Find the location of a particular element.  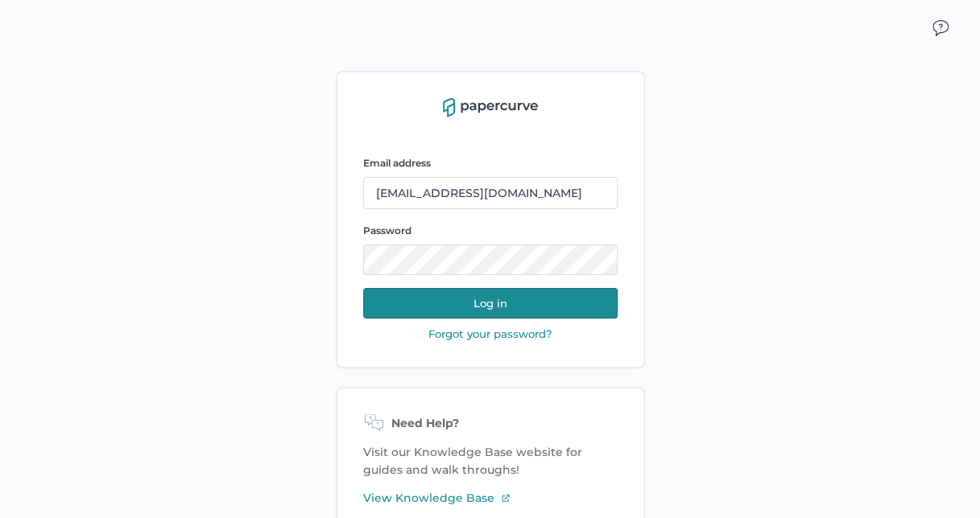

img: papercurve-logo-colour.7244d18c.svg is located at coordinates (490, 108).